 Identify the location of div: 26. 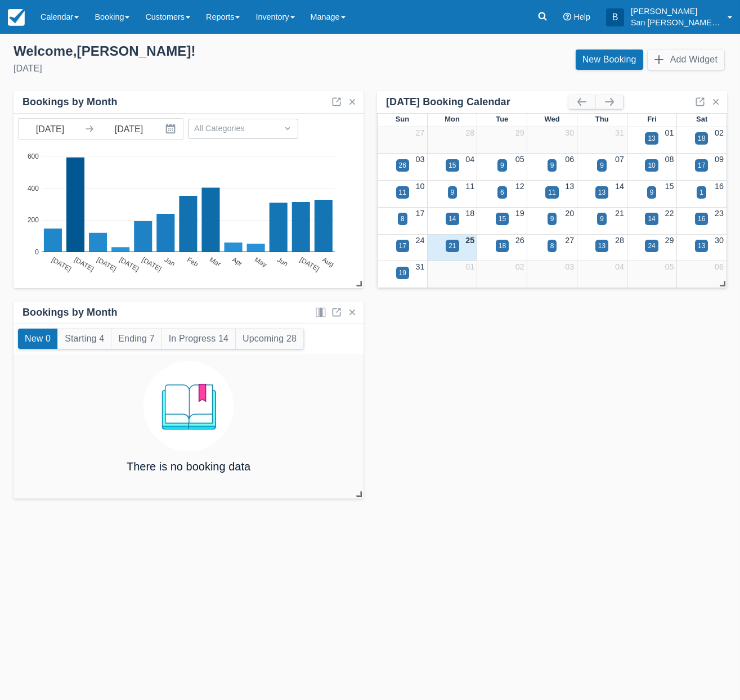
(403, 166).